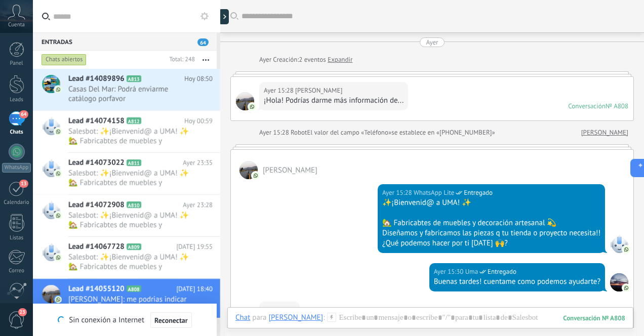 Image resolution: width=644 pixels, height=336 pixels. Describe the element at coordinates (96, 289) in the screenshot. I see `span: Lead #14055120` at that location.